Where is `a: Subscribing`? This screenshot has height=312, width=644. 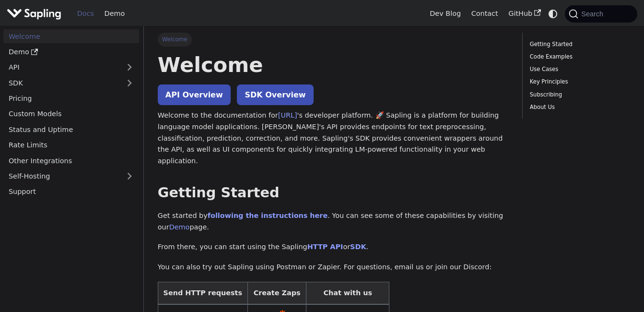 a: Subscribing is located at coordinates (578, 95).